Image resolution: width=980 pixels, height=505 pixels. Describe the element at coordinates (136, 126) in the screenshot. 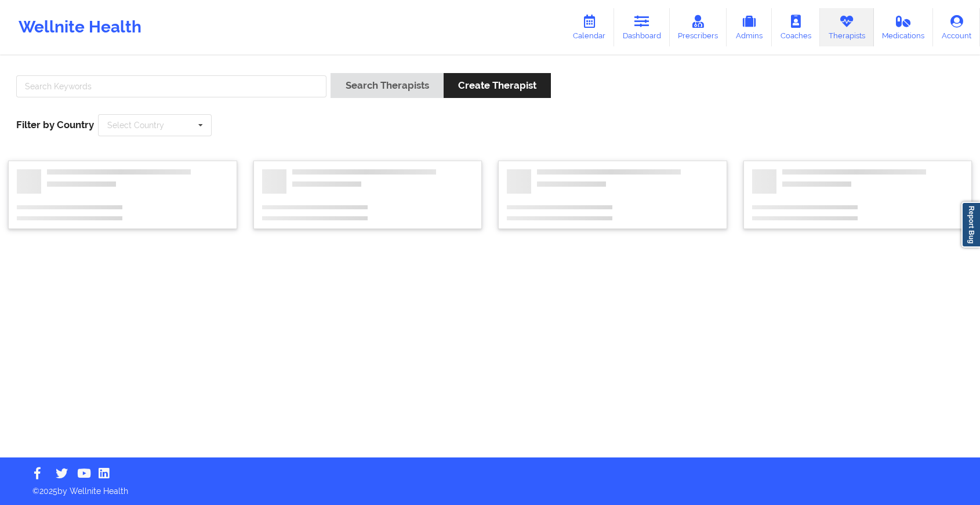

I see `div: Select Country` at that location.